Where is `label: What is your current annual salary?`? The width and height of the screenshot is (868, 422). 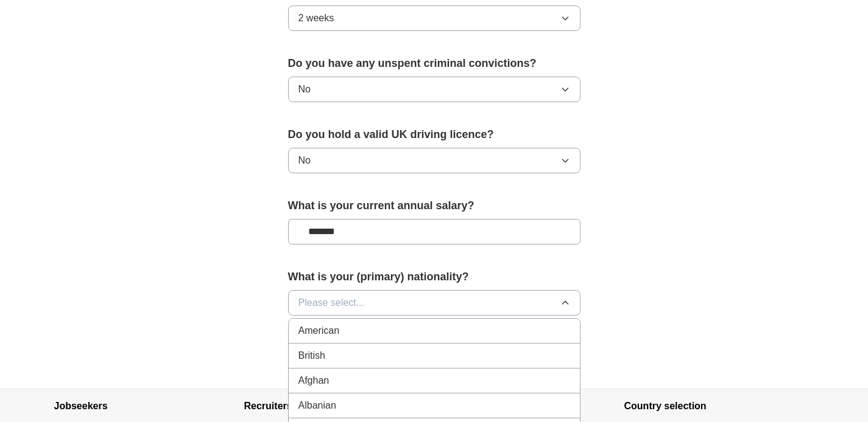 label: What is your current annual salary? is located at coordinates (434, 206).